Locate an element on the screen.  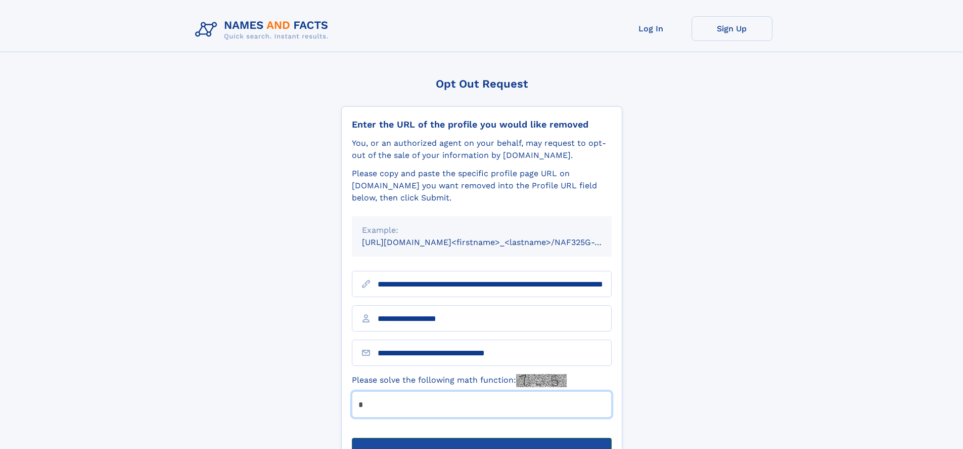
label: Please solve the following math function: is located at coordinates (459, 380).